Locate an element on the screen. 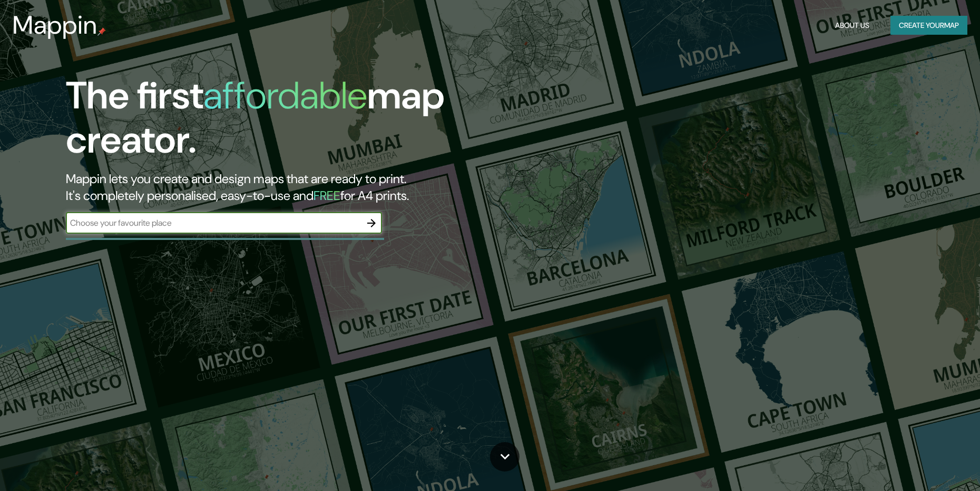 The height and width of the screenshot is (491, 980). h1: The first map creator. is located at coordinates (311, 122).